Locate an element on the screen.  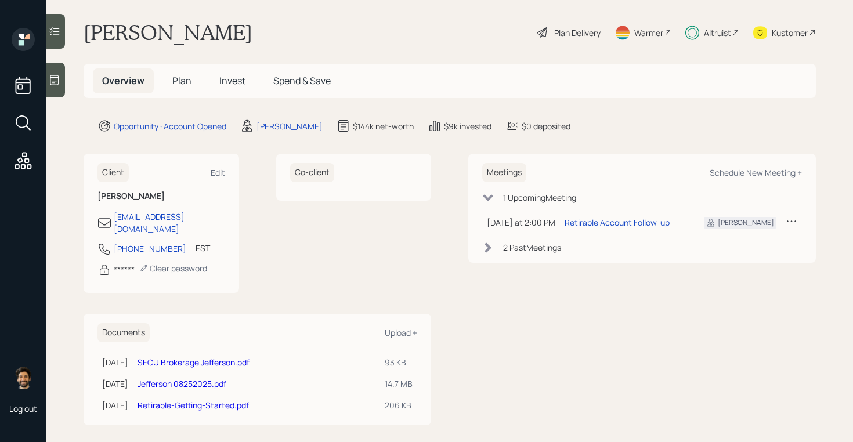
div: 93 KB is located at coordinates (398, 362).